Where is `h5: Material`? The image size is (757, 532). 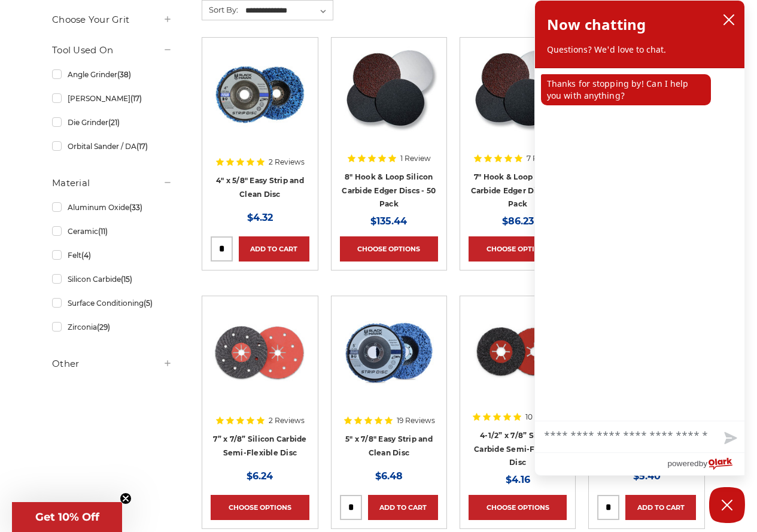 h5: Material is located at coordinates (112, 183).